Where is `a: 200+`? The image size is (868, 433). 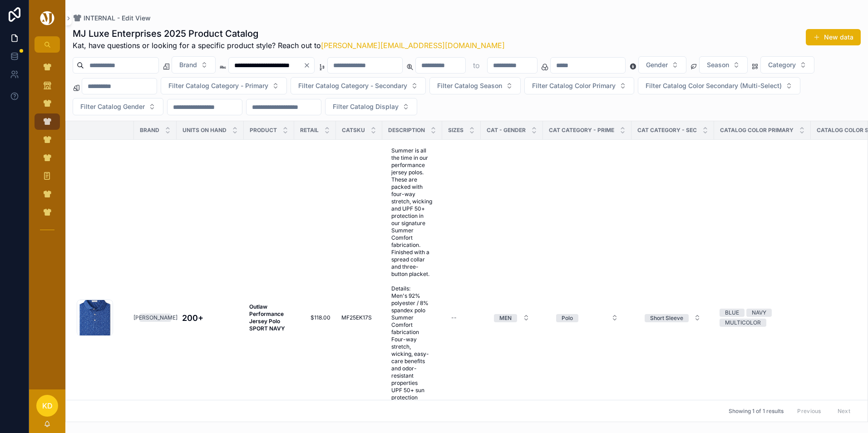
a: 200+ is located at coordinates (210, 318).